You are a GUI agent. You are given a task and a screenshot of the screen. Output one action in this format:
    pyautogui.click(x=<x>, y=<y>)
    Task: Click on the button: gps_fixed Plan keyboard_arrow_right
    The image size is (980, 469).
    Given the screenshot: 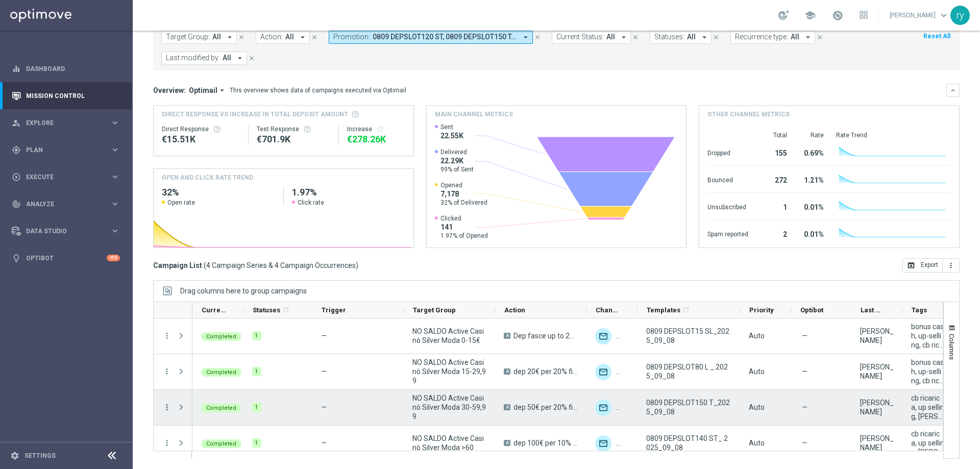 What is the action you would take?
    pyautogui.click(x=66, y=150)
    